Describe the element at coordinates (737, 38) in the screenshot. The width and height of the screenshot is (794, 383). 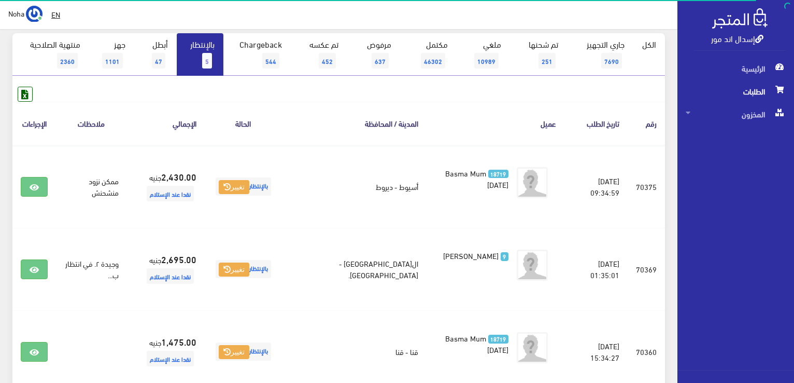
I see `a: إسدال اند مور` at that location.